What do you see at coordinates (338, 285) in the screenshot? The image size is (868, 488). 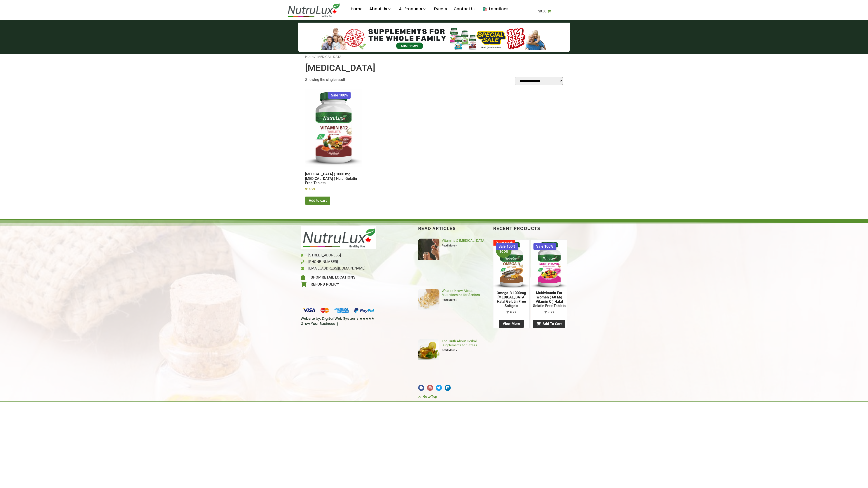 I see `a: Refund Policy` at bounding box center [338, 285].